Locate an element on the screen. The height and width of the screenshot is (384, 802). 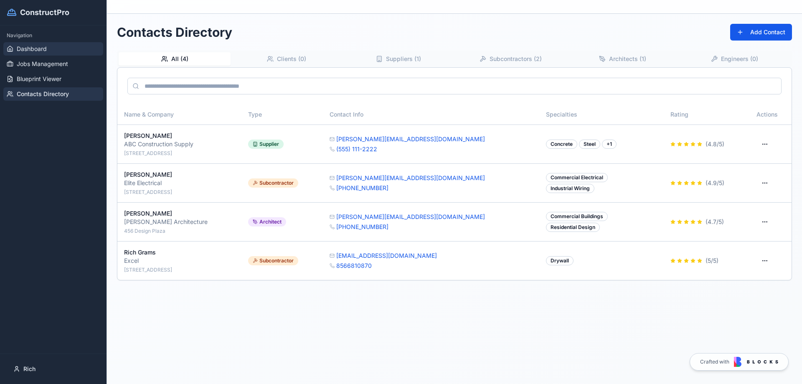
th: Rating is located at coordinates (707, 114).